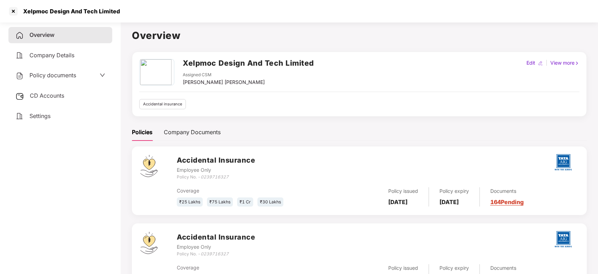  What do you see at coordinates (565, 63) in the screenshot?
I see `div: View more` at bounding box center [565, 63].